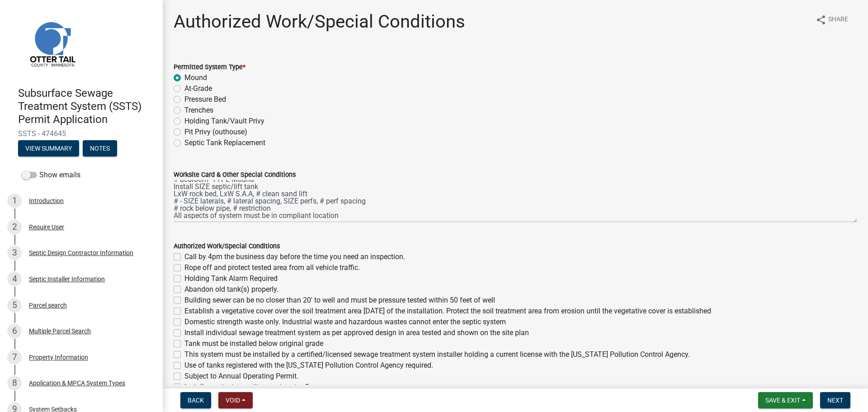 The image size is (868, 412). Describe the element at coordinates (196, 78) in the screenshot. I see `label: Mound` at that location.